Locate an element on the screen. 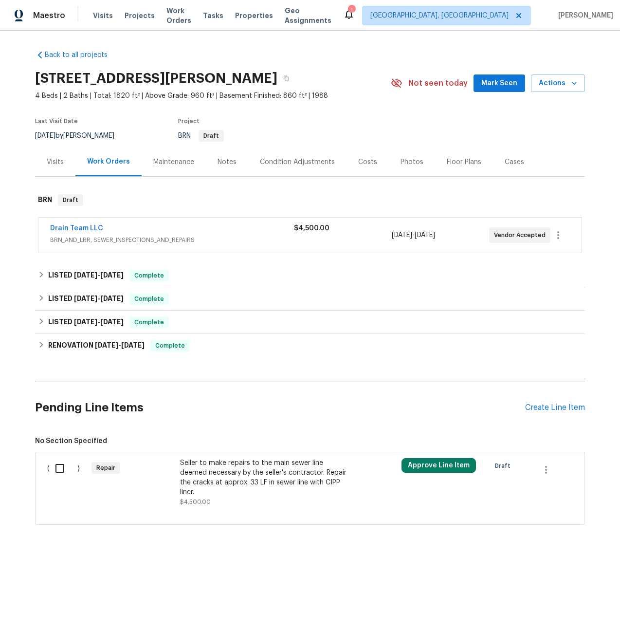 This screenshot has height=630, width=620. span: BRN is located at coordinates (201, 136).